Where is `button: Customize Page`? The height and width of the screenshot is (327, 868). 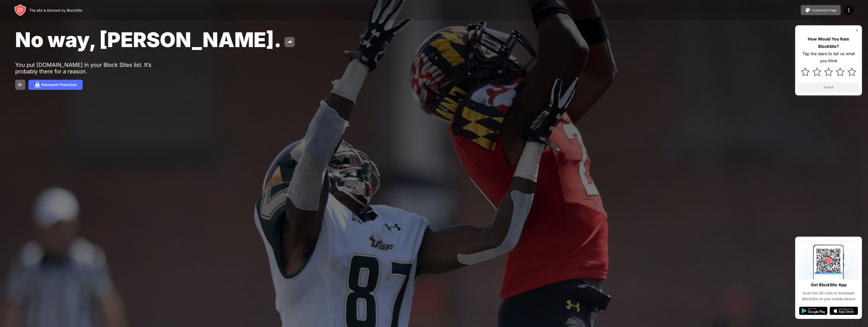
button: Customize Page is located at coordinates (821, 10).